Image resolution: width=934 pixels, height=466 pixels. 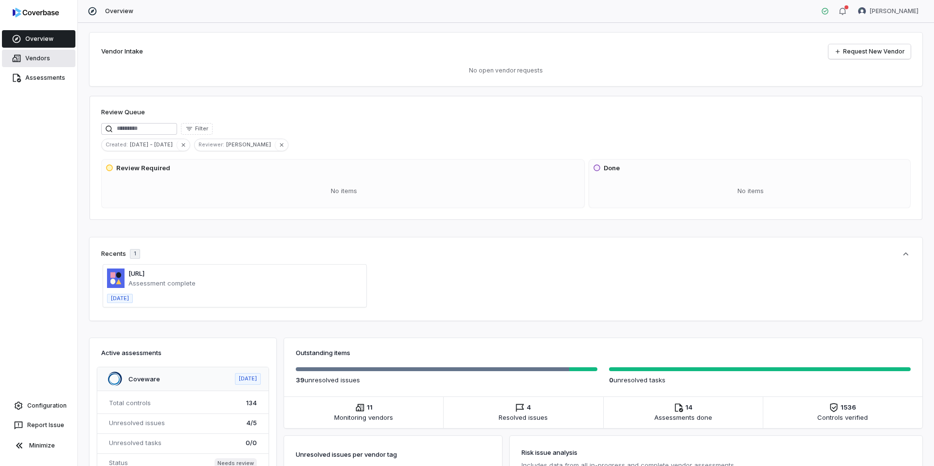 I want to click on button: Report Issue, so click(x=38, y=425).